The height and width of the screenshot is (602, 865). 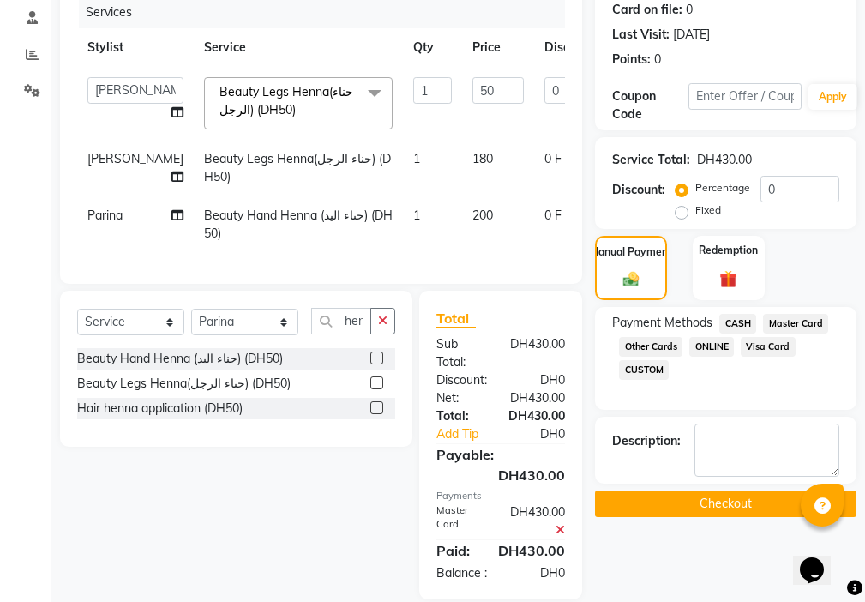 I want to click on a: x, so click(x=299, y=110).